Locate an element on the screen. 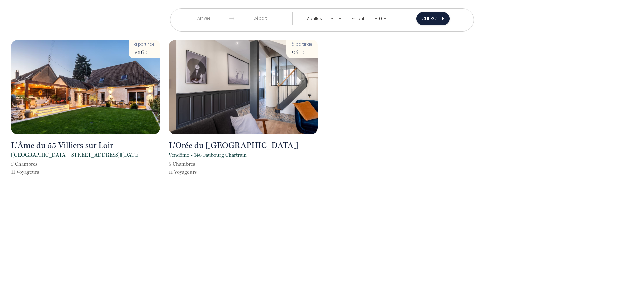 The image size is (644, 308). div: Adultes is located at coordinates (316, 19).